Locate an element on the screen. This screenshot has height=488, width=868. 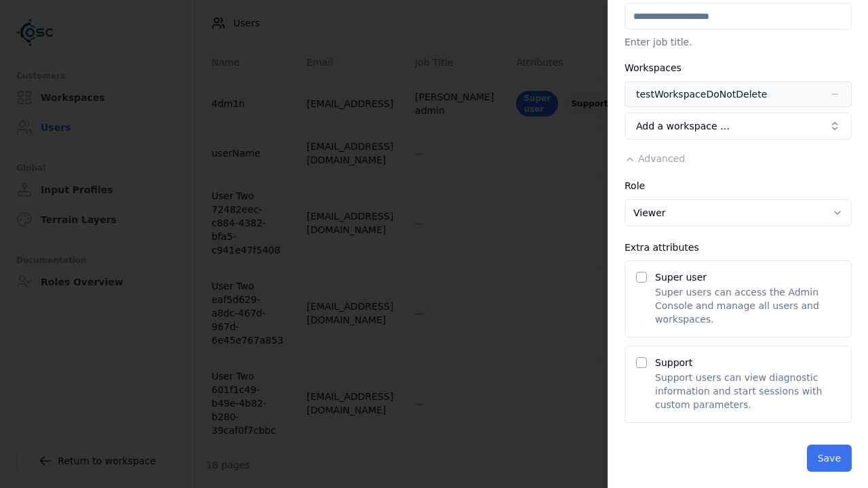
span: Add a workspace … is located at coordinates (683, 126).